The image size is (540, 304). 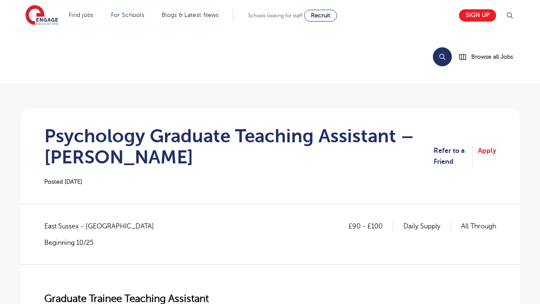 I want to click on span: Schools looking for staff, so click(x=275, y=16).